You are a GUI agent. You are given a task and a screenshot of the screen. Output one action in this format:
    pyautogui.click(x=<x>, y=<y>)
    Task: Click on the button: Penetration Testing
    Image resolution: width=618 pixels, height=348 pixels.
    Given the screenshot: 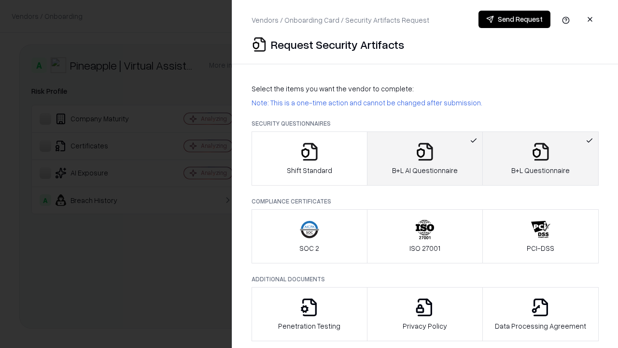 What is the action you would take?
    pyautogui.click(x=310, y=314)
    